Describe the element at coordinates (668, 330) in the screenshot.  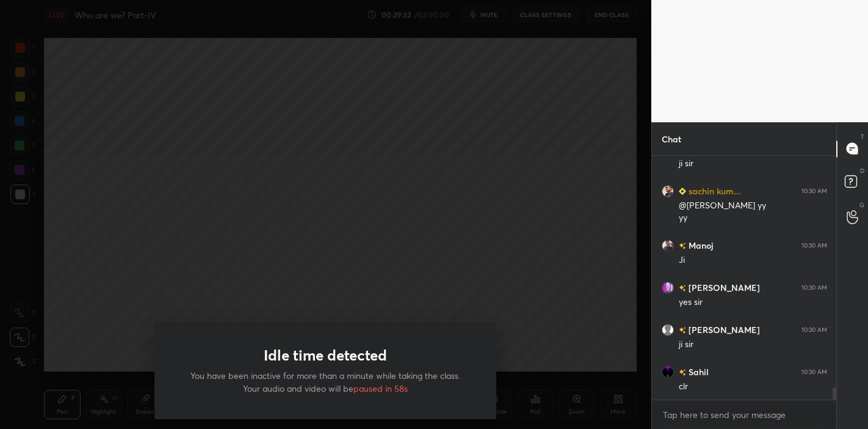
I see `img: default.png` at that location.